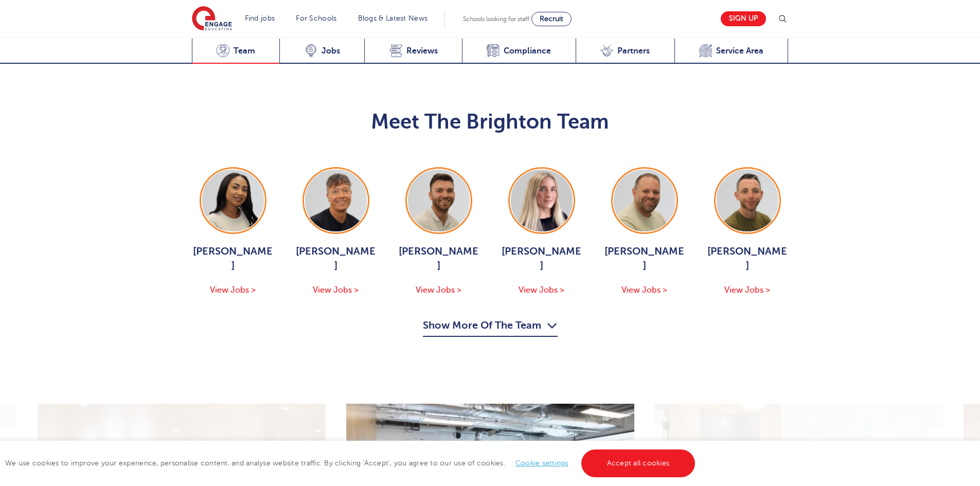 The image size is (980, 486). What do you see at coordinates (542, 463) in the screenshot?
I see `a: Cookie settings` at bounding box center [542, 463].